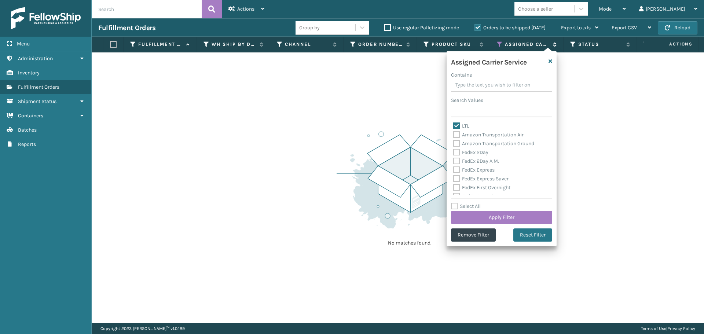 The width and height of the screenshot is (704, 334). I want to click on span: Batches, so click(27, 130).